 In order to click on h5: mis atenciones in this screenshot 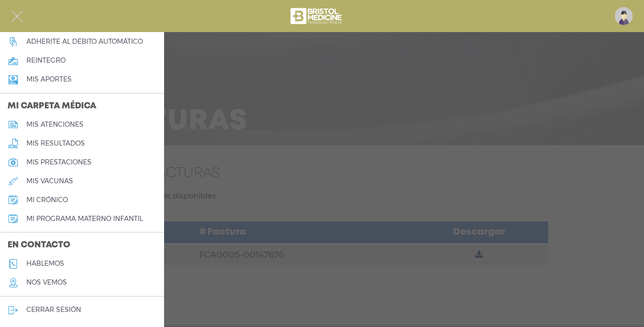, I will do `click(55, 125)`.